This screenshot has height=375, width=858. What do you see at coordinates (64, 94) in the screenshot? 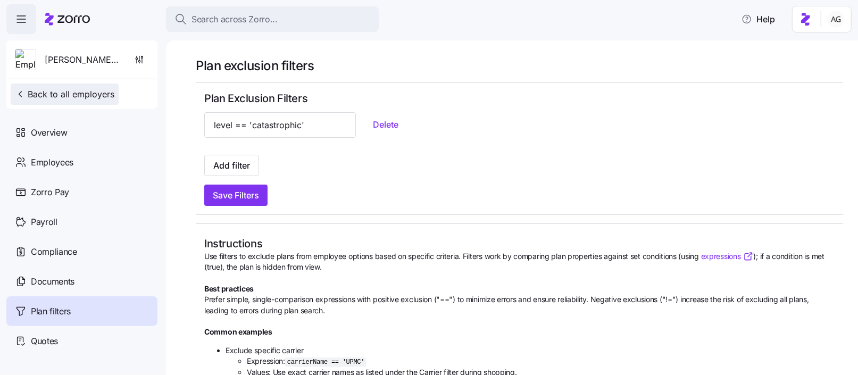
I see `span: Back to all employers` at bounding box center [64, 94].